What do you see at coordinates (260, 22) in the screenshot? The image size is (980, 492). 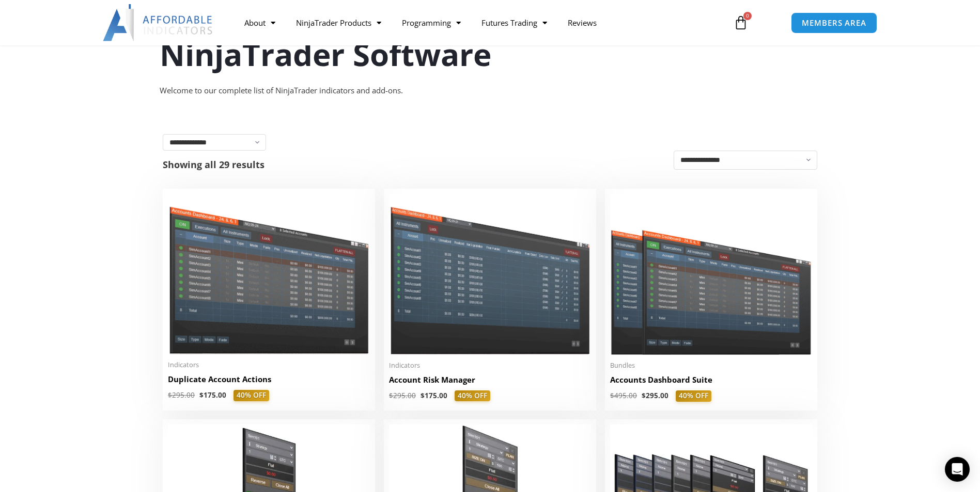 I see `a: About` at bounding box center [260, 22].